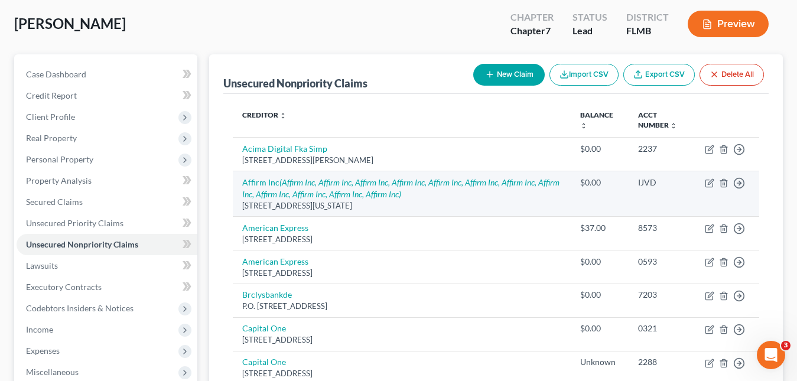 The image size is (797, 381). Describe the element at coordinates (401, 188) in the screenshot. I see `i: (Affirm Inc, Affirm Inc, Affirm Inc, Affirm Inc, Affirm Inc, Affirm Inc, Affirm Inc, Affirm Inc, ...` at that location.